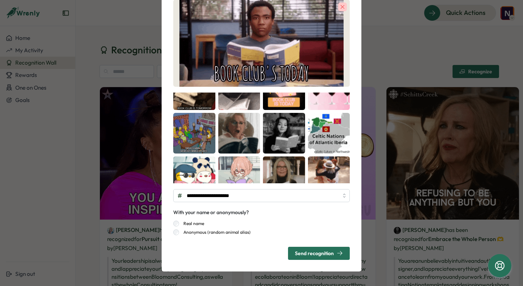  Describe the element at coordinates (319, 253) in the screenshot. I see `div: Send recognition` at that location.